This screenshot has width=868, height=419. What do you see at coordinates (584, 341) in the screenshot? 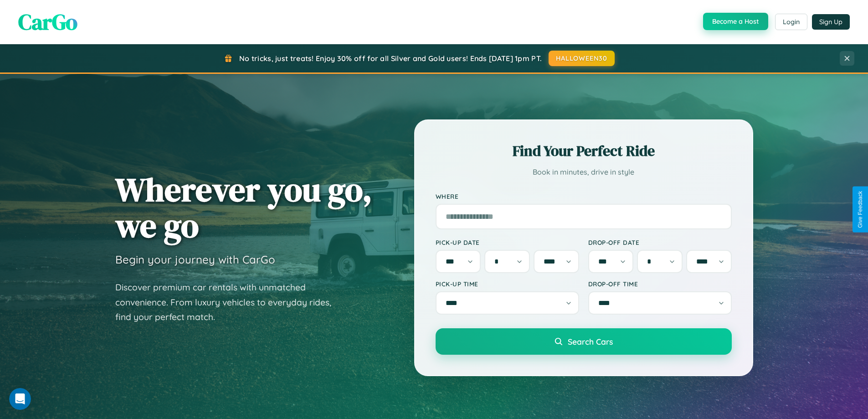
I see `button: Search Cars` at bounding box center [584, 341].